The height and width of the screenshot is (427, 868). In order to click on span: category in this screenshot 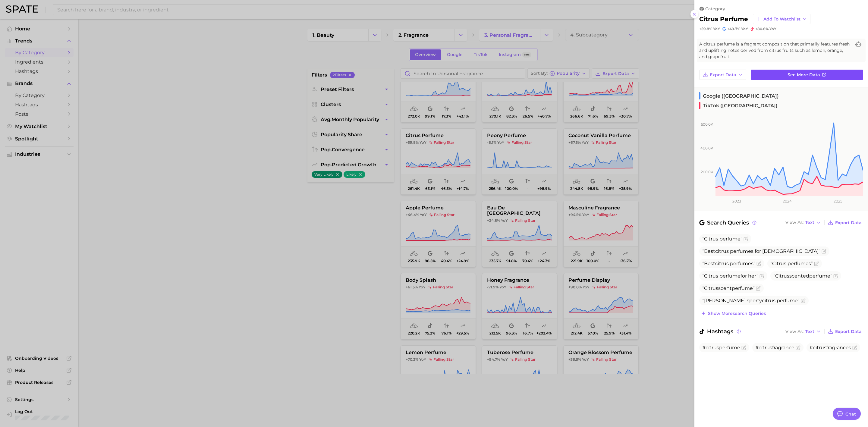, I will do `click(715, 9)`.